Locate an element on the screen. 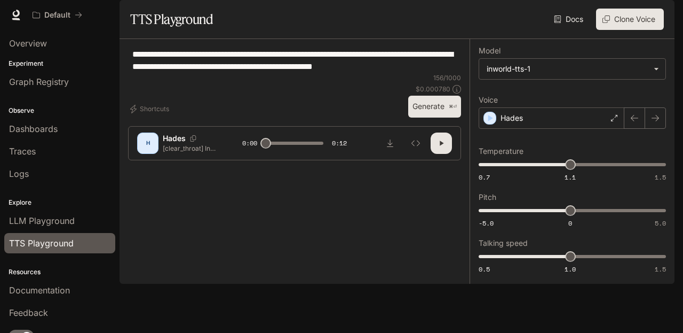  a: Docs is located at coordinates (569, 19).